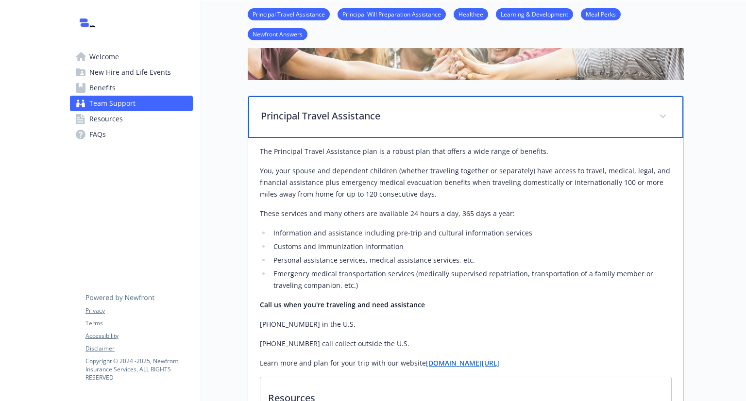  Describe the element at coordinates (277, 34) in the screenshot. I see `a: Newfront Answers` at that location.